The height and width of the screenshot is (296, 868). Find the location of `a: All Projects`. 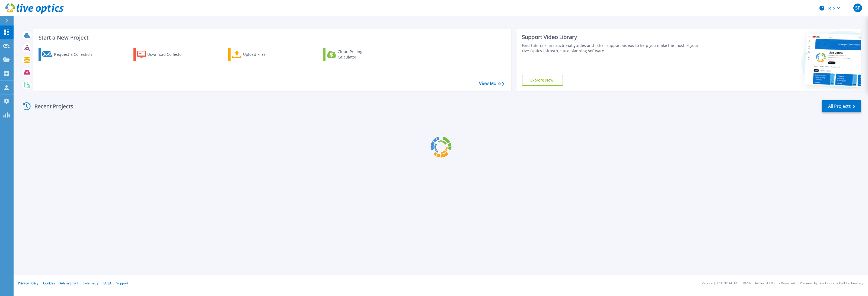

a: All Projects is located at coordinates (842, 106).